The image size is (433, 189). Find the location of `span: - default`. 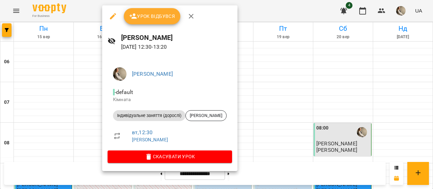

span: - default is located at coordinates (123, 92).